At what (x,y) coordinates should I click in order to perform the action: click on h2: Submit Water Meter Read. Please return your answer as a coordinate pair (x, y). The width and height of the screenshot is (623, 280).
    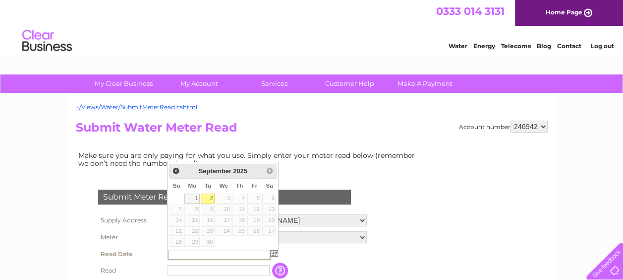
    Looking at the image, I should click on (312, 130).